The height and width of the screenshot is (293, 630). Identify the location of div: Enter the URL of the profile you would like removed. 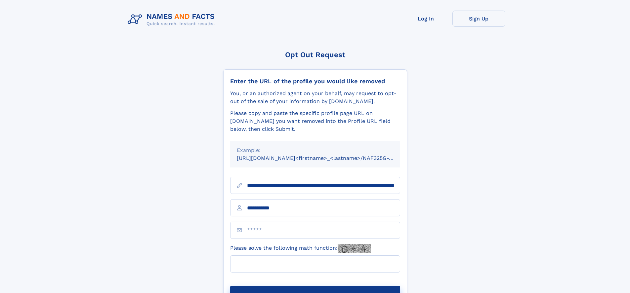
(315, 81).